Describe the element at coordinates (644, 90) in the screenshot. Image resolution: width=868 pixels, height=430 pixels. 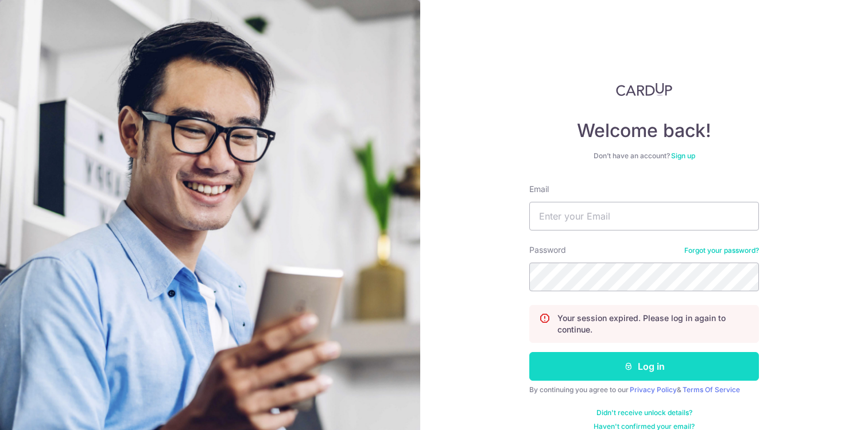
I see `img: CardUp Logo` at that location.